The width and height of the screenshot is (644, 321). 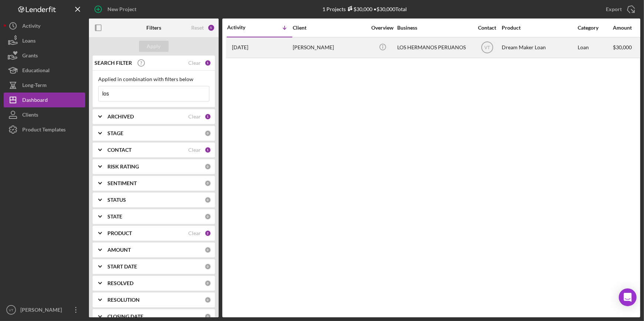 What do you see at coordinates (154, 46) in the screenshot?
I see `button: Apply` at bounding box center [154, 46].